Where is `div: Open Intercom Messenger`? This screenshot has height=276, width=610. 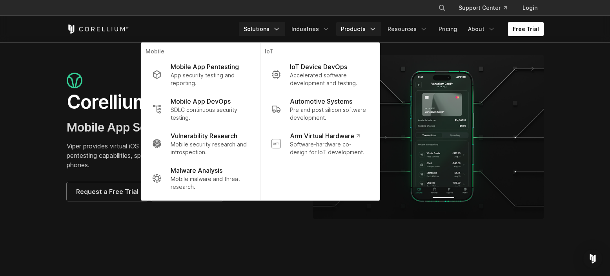 div: Open Intercom Messenger is located at coordinates (593, 259).